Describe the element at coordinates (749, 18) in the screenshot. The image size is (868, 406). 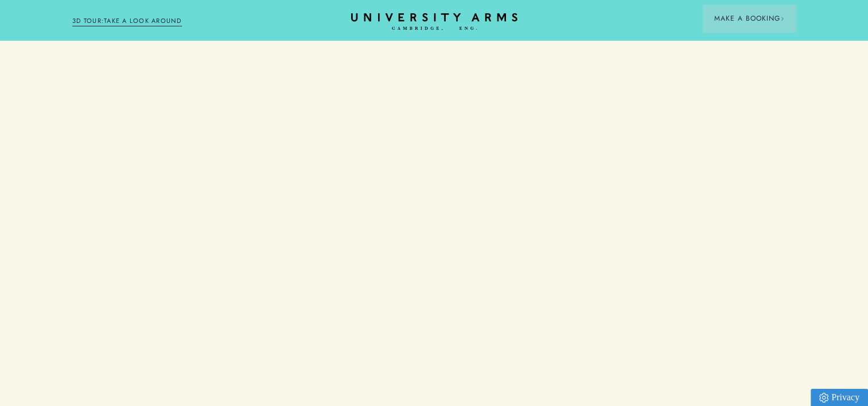
I see `span: Make a Booking` at that location.